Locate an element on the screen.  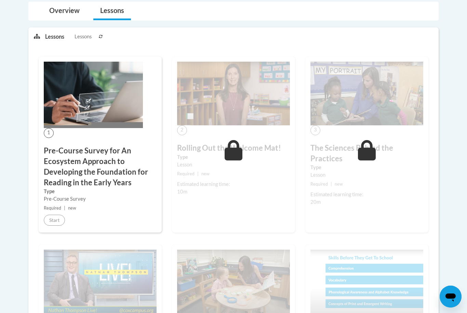
button: Start is located at coordinates (54, 220).